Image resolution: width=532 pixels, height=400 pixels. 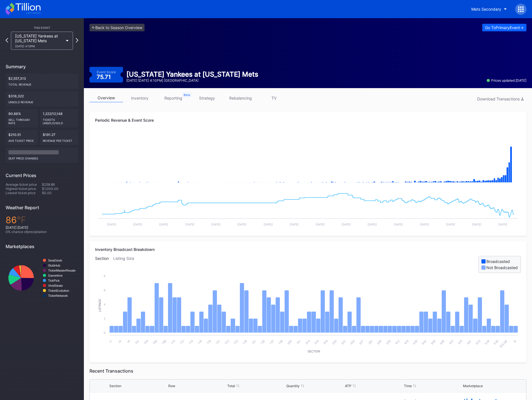 What do you see at coordinates (55, 286) in the screenshot?
I see `text: VividSeats` at bounding box center [55, 286].